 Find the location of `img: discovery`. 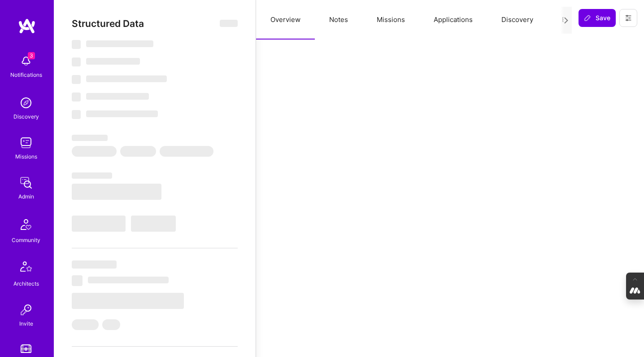

img: discovery is located at coordinates (26, 102).